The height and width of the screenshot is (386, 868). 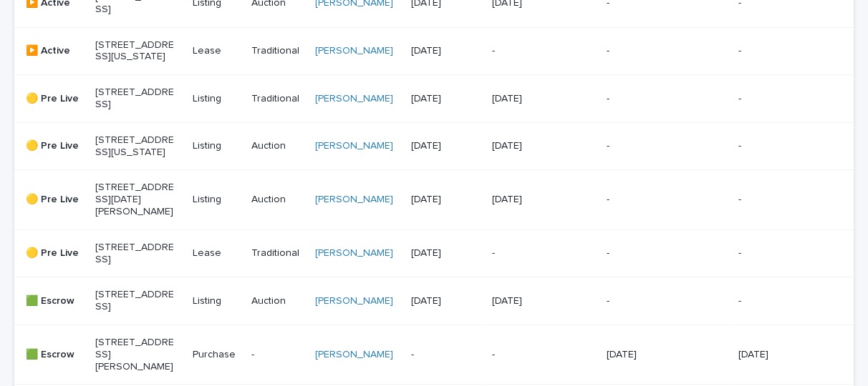 What do you see at coordinates (55, 51) in the screenshot?
I see `p: ▶️ Active` at bounding box center [55, 51].